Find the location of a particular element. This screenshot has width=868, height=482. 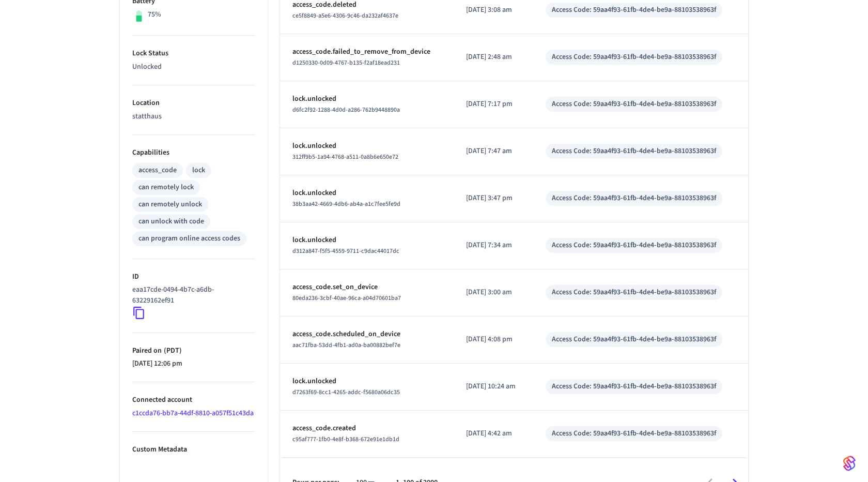

p: 75% is located at coordinates (155, 15).